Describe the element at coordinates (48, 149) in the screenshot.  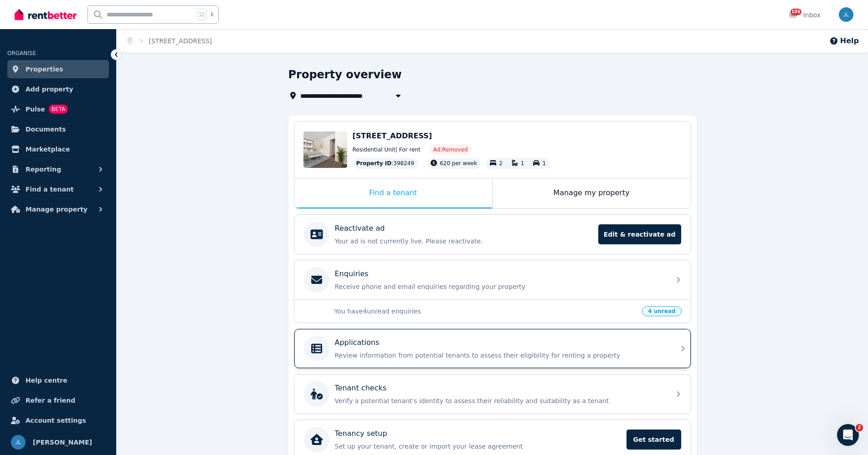
I see `span: Marketplace` at that location.